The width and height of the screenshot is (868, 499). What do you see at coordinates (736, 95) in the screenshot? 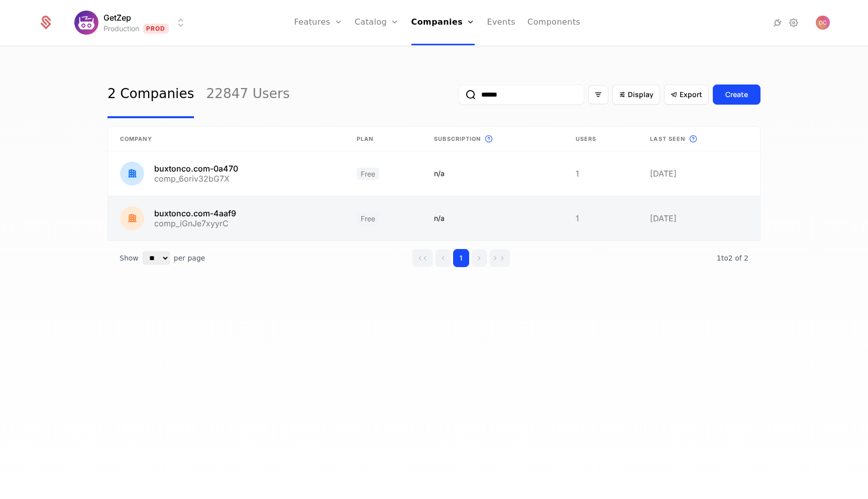
I see `button: Create` at bounding box center [736, 95].